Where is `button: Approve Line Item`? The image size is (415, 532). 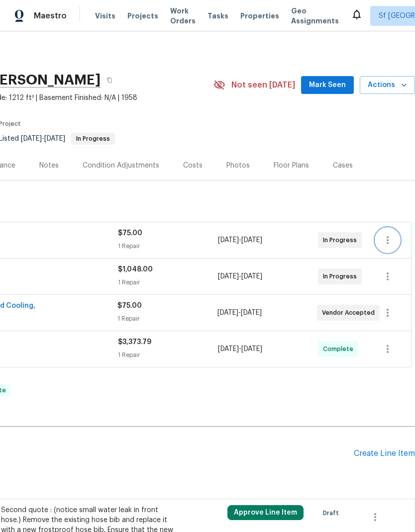 button: Approve Line Item is located at coordinates (265, 512).